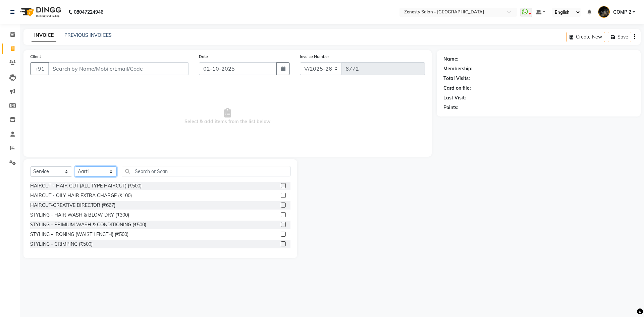 The height and width of the screenshot is (317, 644). What do you see at coordinates (61, 244) in the screenshot?
I see `div: STYLING - CRIMPING (₹500)` at bounding box center [61, 244].